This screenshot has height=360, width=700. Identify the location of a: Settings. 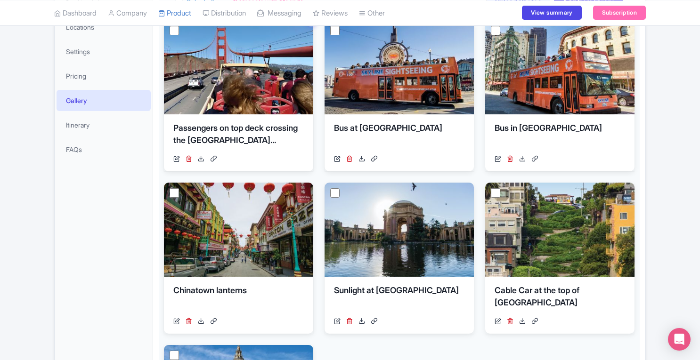
(104, 51).